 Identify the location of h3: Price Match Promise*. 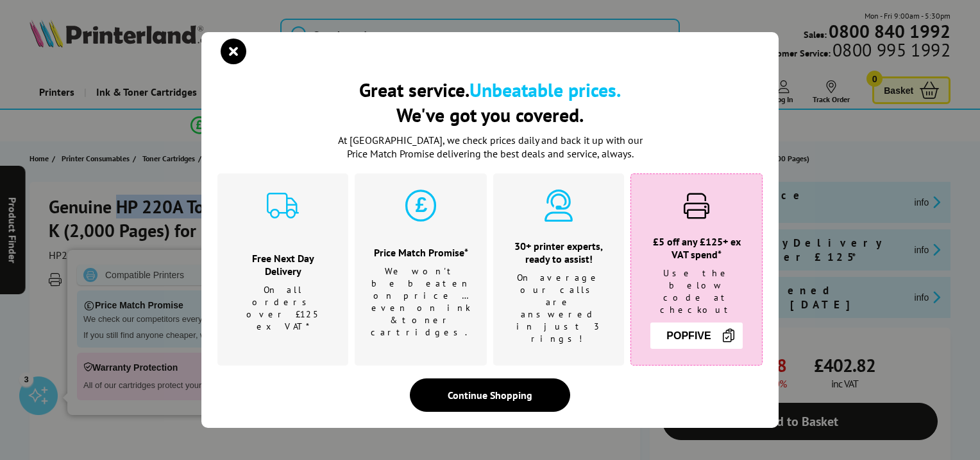
(421, 253).